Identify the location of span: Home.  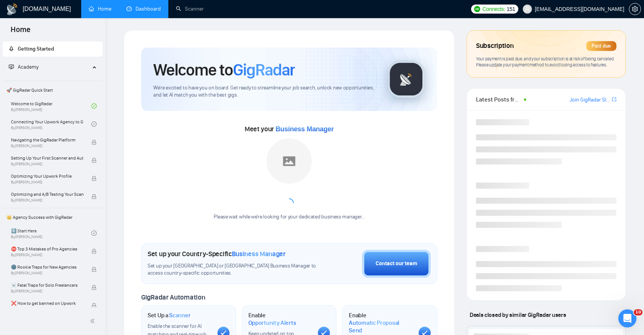
(20, 32).